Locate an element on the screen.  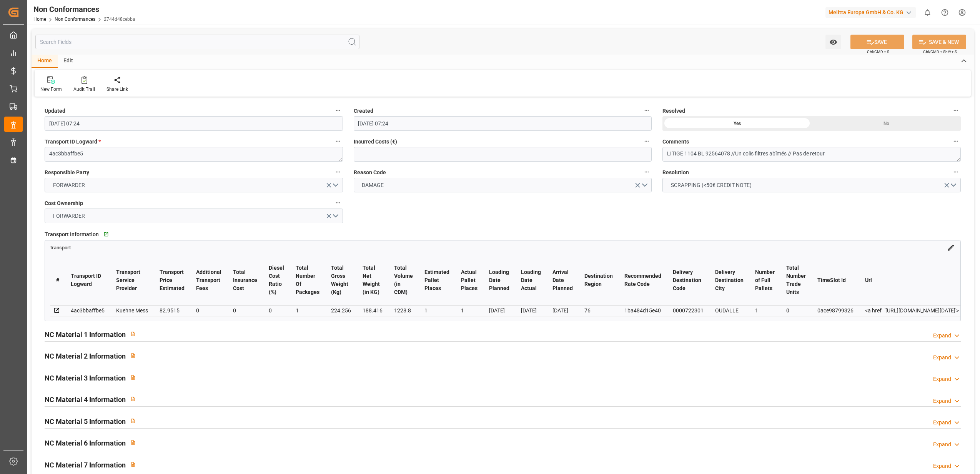
div: 224.256 is located at coordinates (341, 310).